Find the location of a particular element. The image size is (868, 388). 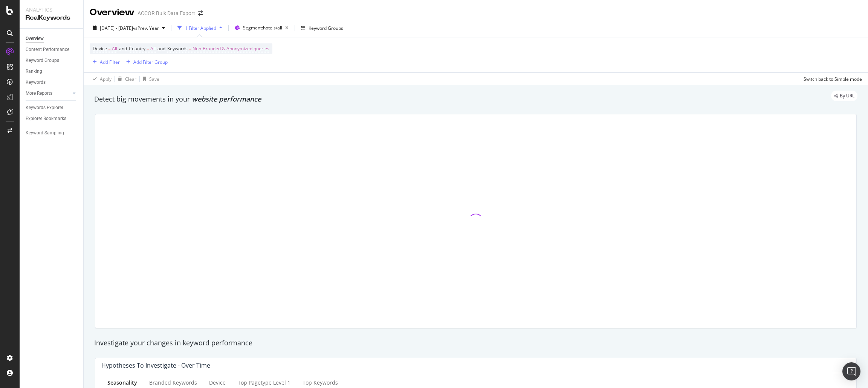

div: Top pagetype Level 1 is located at coordinates (264, 383).